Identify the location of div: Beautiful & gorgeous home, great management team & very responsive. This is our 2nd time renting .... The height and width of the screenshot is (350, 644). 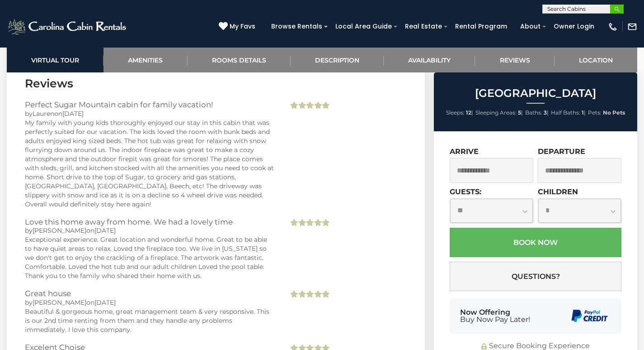
(150, 320).